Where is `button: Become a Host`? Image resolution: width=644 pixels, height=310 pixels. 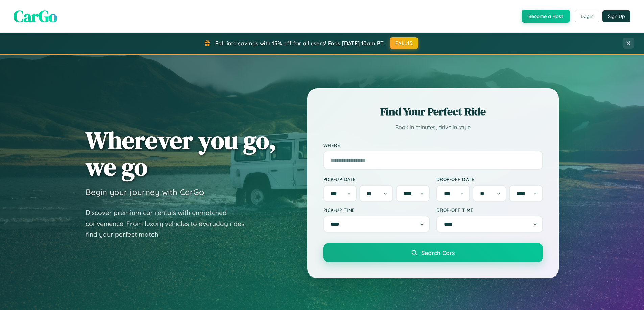 button: Become a Host is located at coordinates (546, 16).